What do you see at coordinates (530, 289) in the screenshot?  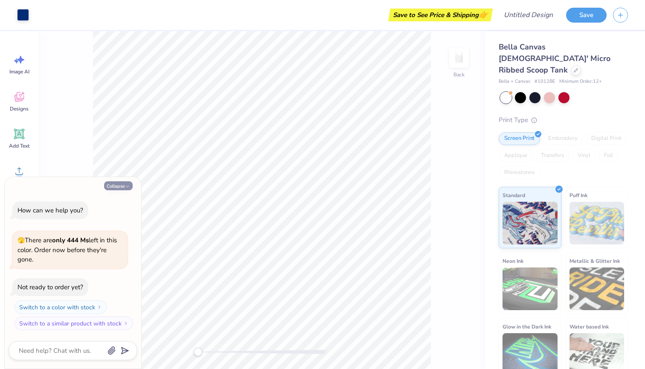 I see `img: Neon Ink` at bounding box center [530, 289].